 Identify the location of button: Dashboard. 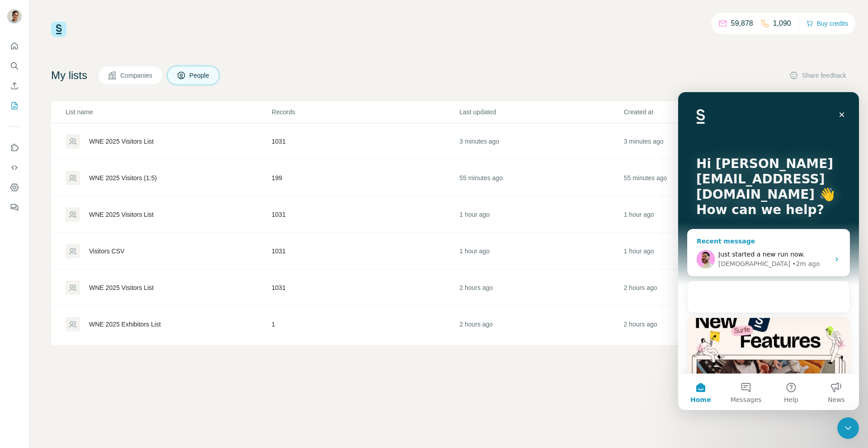
(15, 187).